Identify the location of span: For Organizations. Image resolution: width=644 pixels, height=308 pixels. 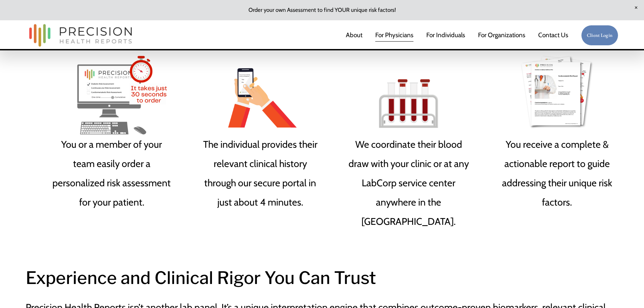
(502, 35).